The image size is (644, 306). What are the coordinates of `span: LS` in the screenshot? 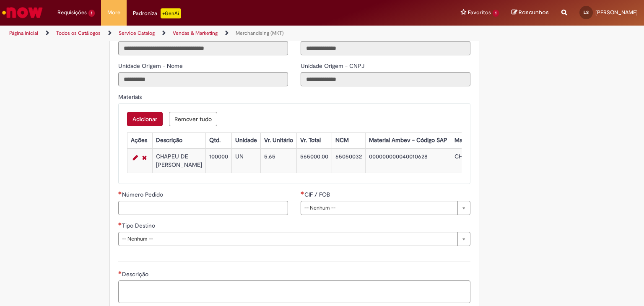 It's located at (586, 12).